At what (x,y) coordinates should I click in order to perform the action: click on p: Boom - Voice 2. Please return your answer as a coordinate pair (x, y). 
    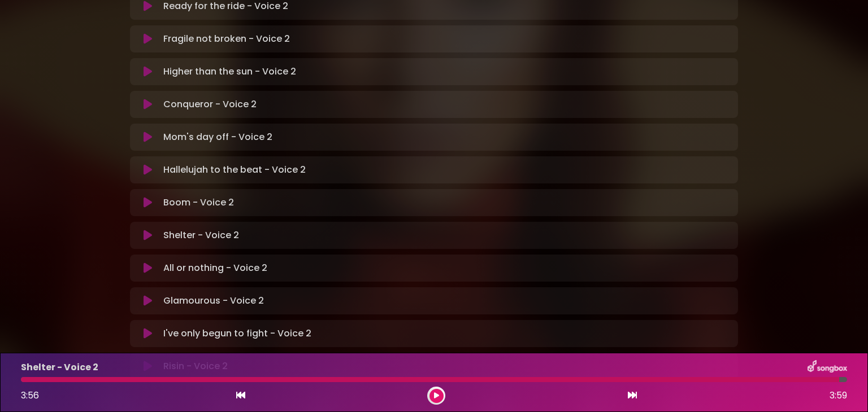
    Looking at the image, I should click on (199, 203).